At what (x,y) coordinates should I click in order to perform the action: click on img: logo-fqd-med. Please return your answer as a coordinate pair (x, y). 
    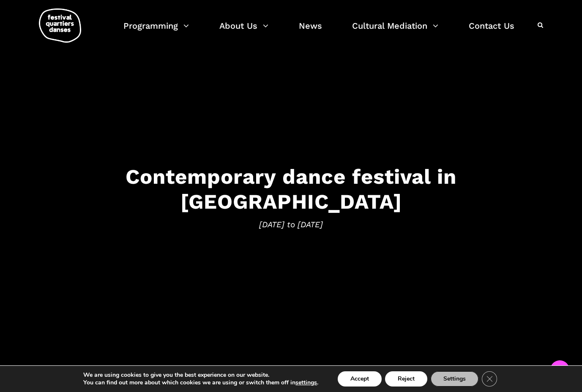
    Looking at the image, I should click on (60, 25).